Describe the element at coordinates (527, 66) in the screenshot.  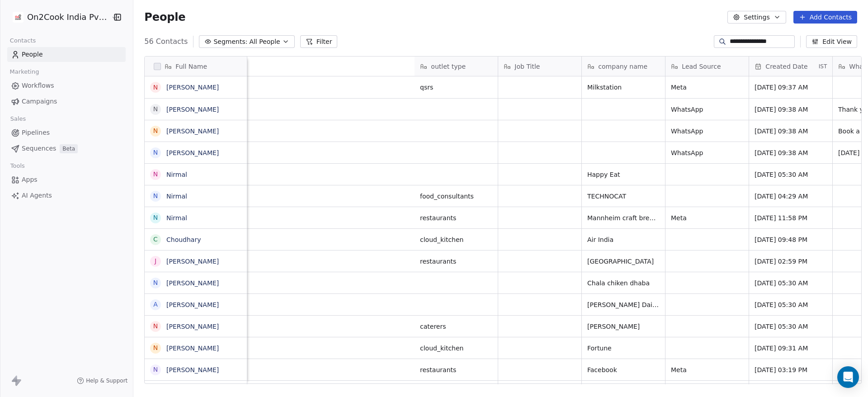
I see `span: Job Title` at that location.